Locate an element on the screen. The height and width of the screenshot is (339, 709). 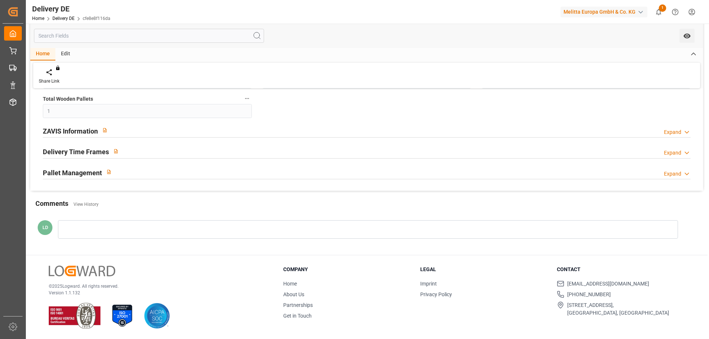
div: Edit is located at coordinates (65, 54).